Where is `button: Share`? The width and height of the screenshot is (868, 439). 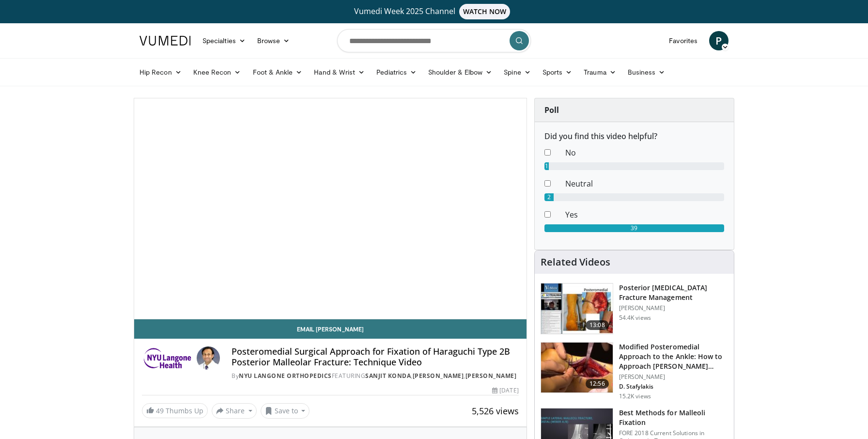
button: Share is located at coordinates (234, 411).